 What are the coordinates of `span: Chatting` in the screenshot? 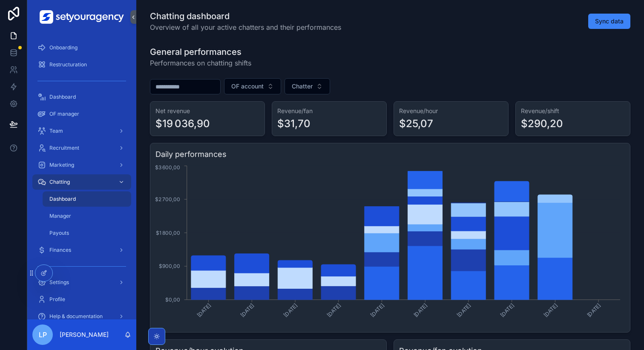 It's located at (59, 182).